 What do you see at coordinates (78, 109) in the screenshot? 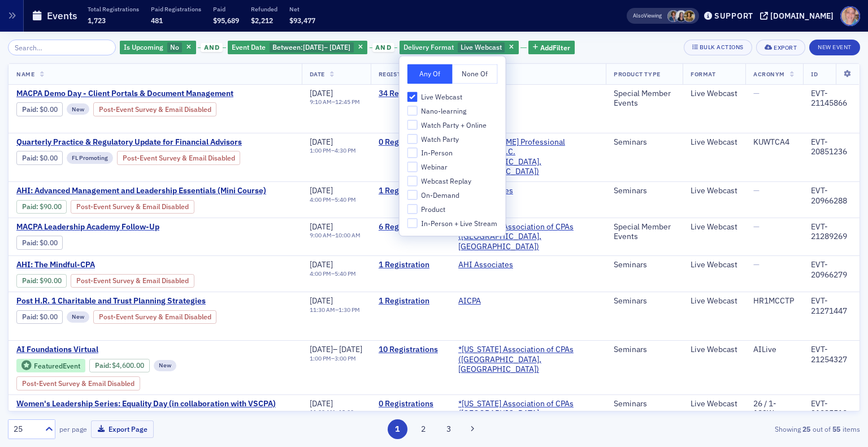
I see `div: New` at bounding box center [78, 109].